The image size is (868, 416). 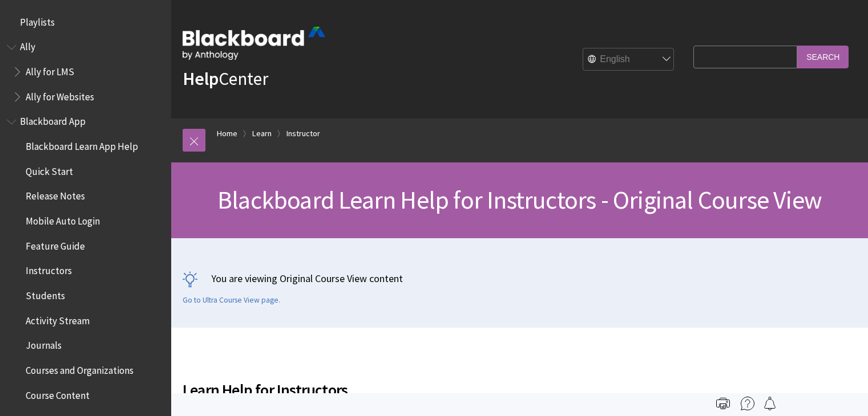 What do you see at coordinates (434, 390) in the screenshot?
I see `span: Learn Help for Instructors` at bounding box center [434, 390].